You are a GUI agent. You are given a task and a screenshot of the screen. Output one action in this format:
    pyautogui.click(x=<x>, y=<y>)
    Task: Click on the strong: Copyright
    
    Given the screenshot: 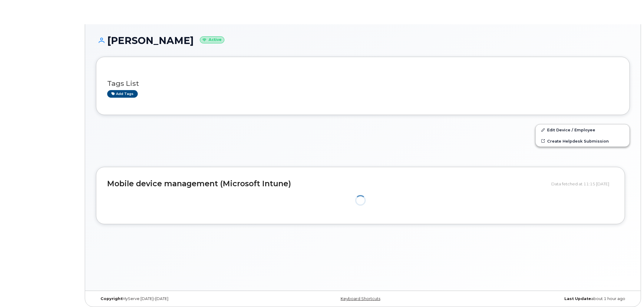 What is the action you would take?
    pyautogui.click(x=111, y=298)
    